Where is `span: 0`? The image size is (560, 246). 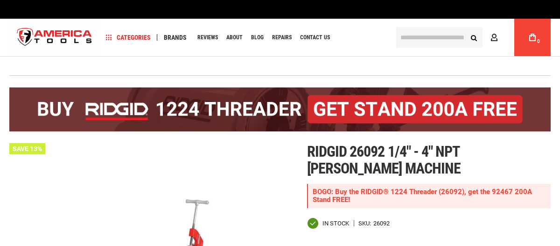
span: 0 is located at coordinates (539, 41).